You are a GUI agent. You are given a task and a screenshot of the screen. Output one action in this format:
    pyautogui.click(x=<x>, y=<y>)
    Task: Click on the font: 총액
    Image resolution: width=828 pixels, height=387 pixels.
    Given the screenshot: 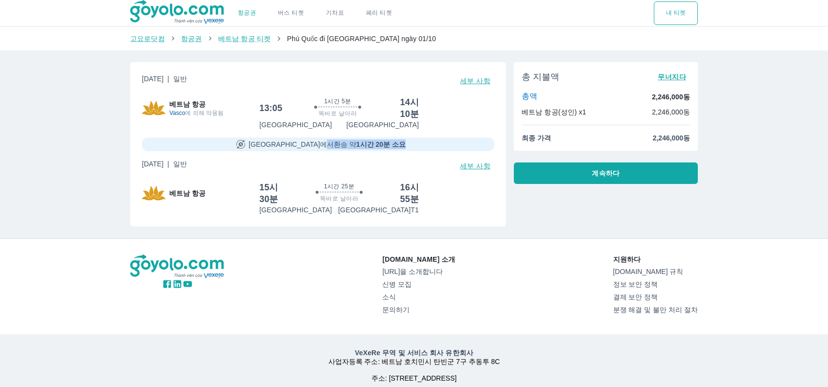 What is the action you would take?
    pyautogui.click(x=529, y=96)
    